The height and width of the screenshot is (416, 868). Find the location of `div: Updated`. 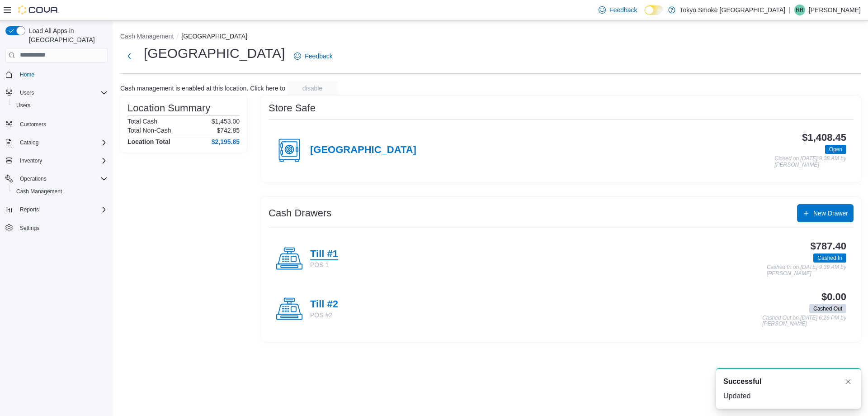

div: Updated is located at coordinates (788, 396).